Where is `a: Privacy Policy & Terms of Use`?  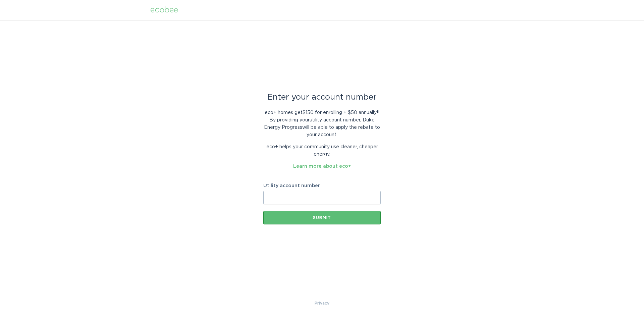 a: Privacy Policy & Terms of Use is located at coordinates (322, 303).